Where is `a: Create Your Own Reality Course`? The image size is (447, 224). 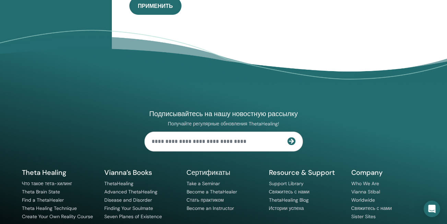
a: Create Your Own Reality Course is located at coordinates (57, 216).